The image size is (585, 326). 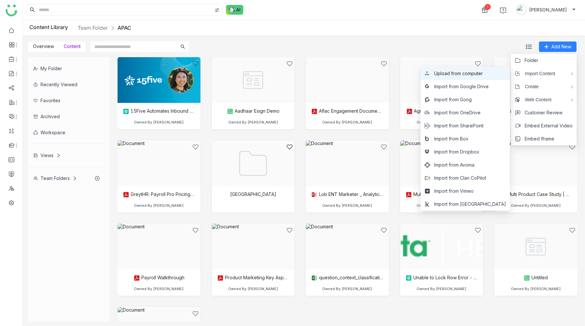 What do you see at coordinates (522, 10) in the screenshot?
I see `img: avatar` at bounding box center [522, 10].